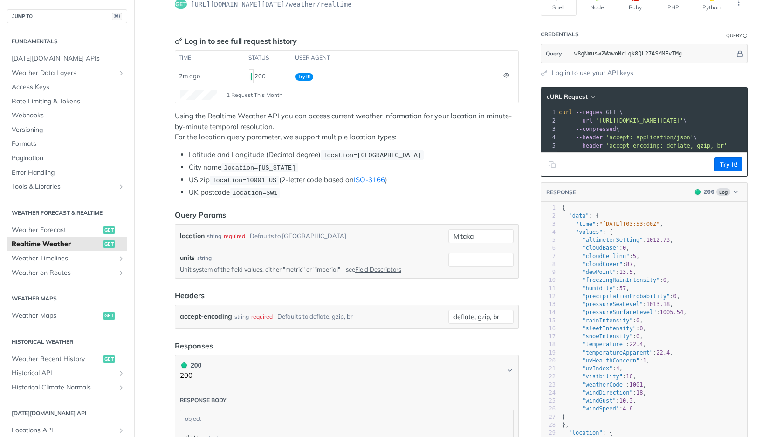 This screenshot has height=437, width=783. Describe the element at coordinates (592, 73) in the screenshot. I see `a: Log in to use your API keys` at that location.